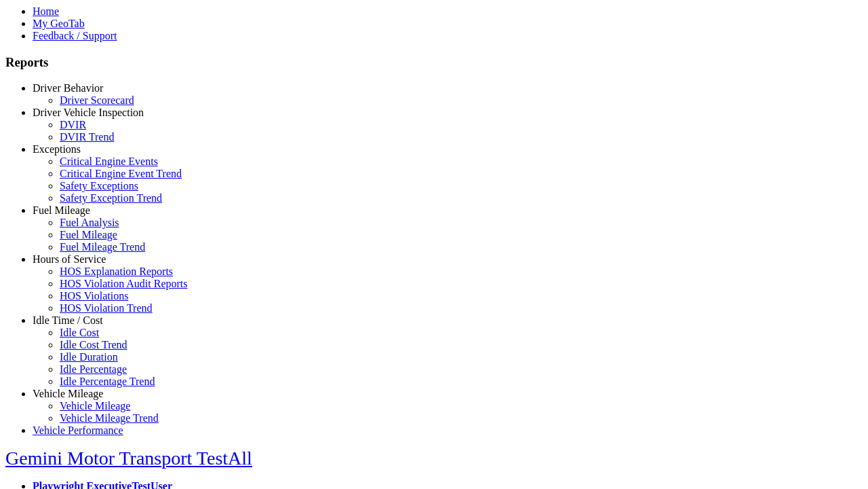 Image resolution: width=868 pixels, height=489 pixels. I want to click on a: HOS Violation Audit Reports, so click(123, 283).